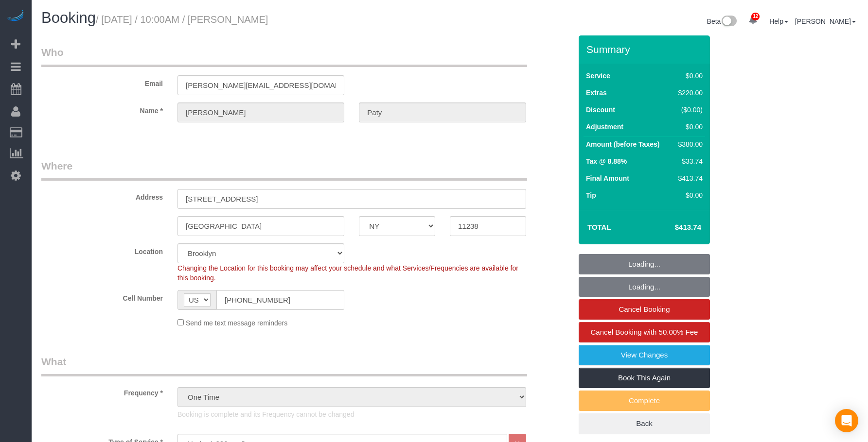 This screenshot has width=868, height=442. What do you see at coordinates (260, 226) in the screenshot?
I see `input: City` at bounding box center [260, 226].